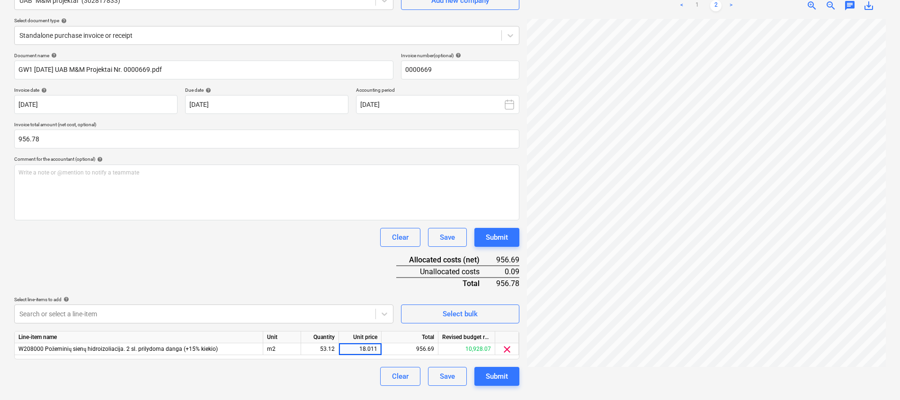  I want to click on div: 956.78, so click(507, 283).